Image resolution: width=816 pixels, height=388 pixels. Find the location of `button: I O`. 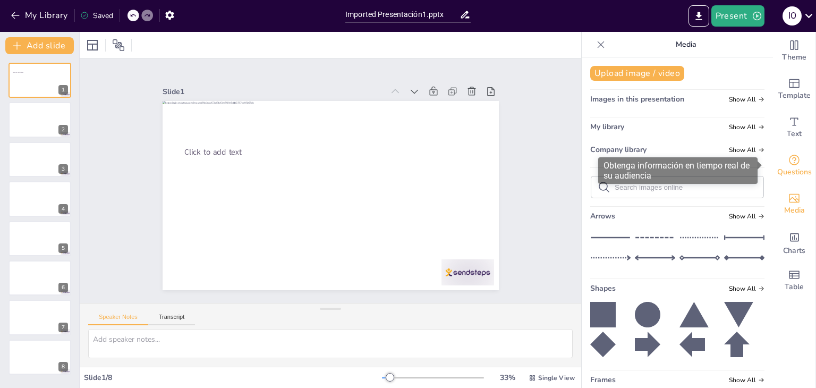

button: I O is located at coordinates (792, 16).